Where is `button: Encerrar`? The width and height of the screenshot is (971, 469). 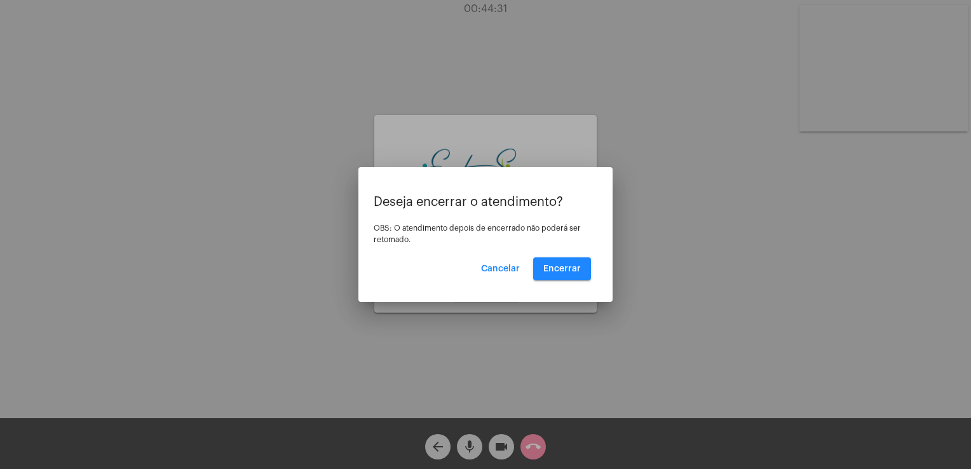 button: Encerrar is located at coordinates (562, 269).